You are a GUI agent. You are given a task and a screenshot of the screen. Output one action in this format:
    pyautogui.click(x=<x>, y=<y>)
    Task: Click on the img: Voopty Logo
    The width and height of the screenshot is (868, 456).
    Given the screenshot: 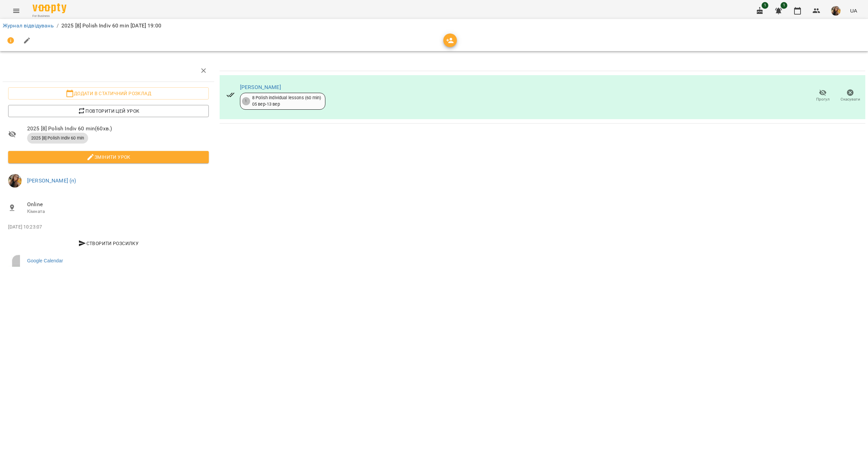 What is the action you would take?
    pyautogui.click(x=50, y=8)
    